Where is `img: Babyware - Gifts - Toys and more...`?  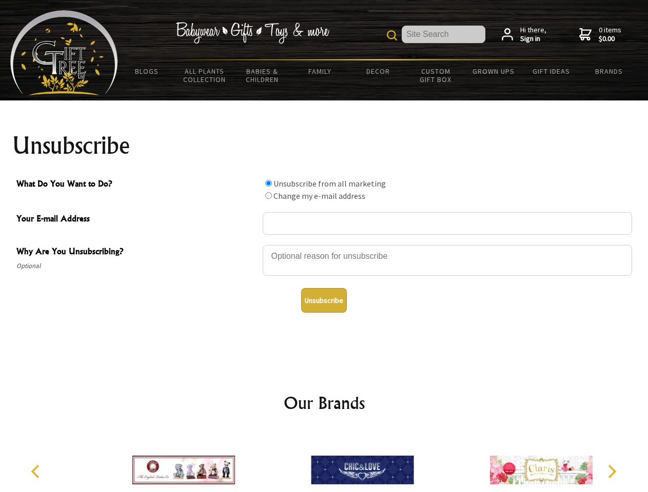 img: Babyware - Gifts - Toys and more... is located at coordinates (64, 53).